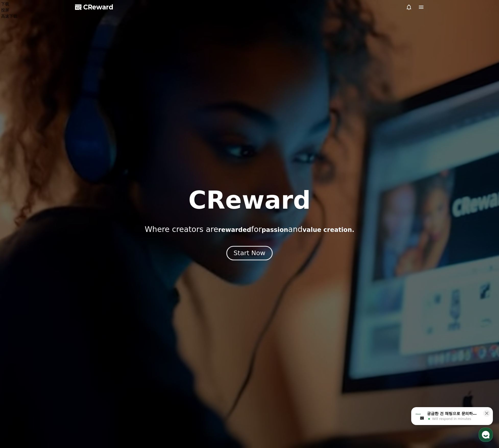 The width and height of the screenshot is (499, 448). I want to click on div: Start Now, so click(249, 253).